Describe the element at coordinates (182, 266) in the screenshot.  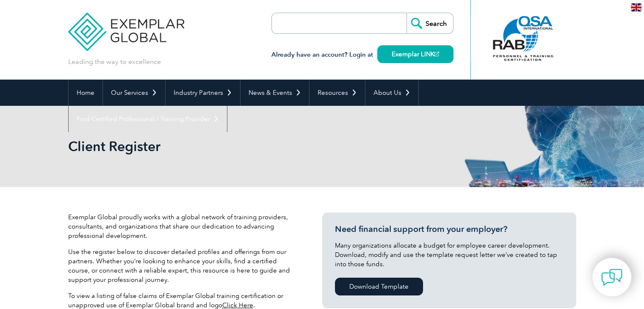
I see `p: Use the register below to discover detailed profiles and offerings from our partners. Whether you...` at that location.